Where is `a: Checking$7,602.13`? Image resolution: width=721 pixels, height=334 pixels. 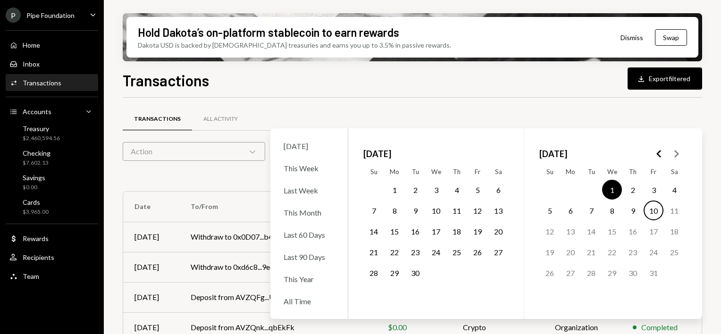 a: Checking$7,602.13 is located at coordinates (52, 158).